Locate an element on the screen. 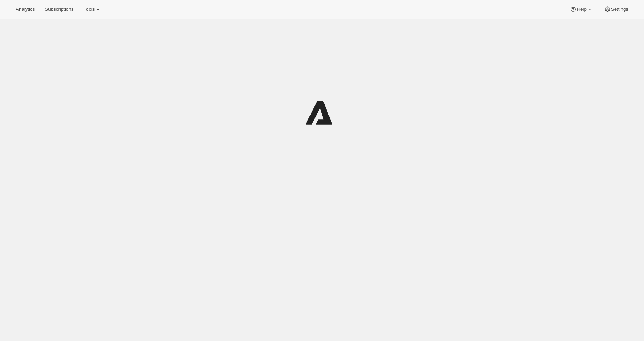  button: Settings is located at coordinates (616, 9).